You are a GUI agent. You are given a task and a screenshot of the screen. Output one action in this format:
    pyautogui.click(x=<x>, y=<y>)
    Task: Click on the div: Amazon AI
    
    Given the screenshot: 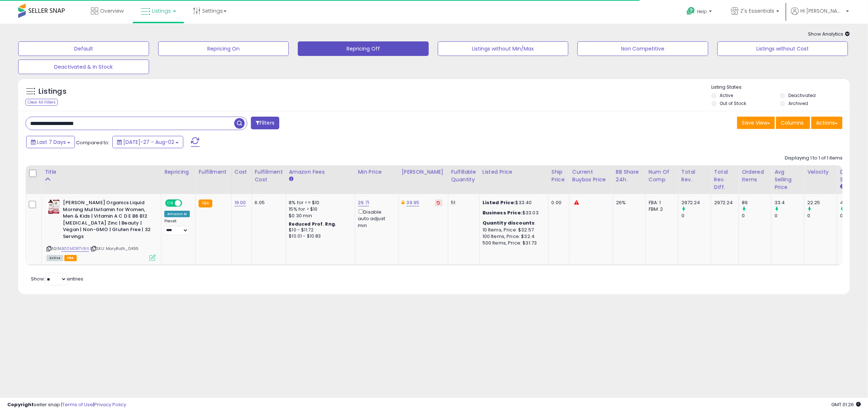 What is the action you would take?
    pyautogui.click(x=177, y=214)
    